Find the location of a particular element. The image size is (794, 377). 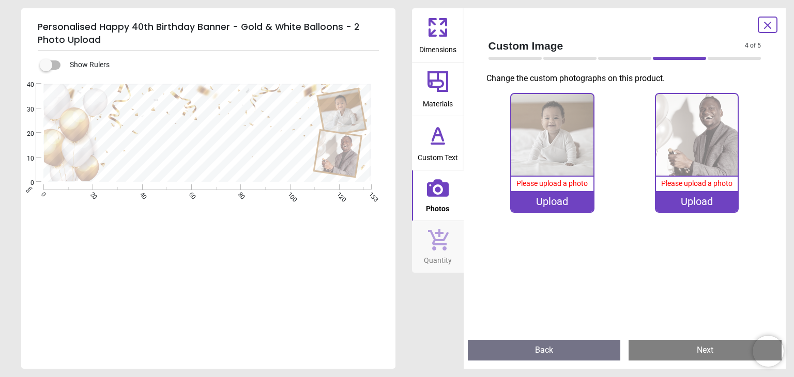

button: Quantity is located at coordinates (438, 247).